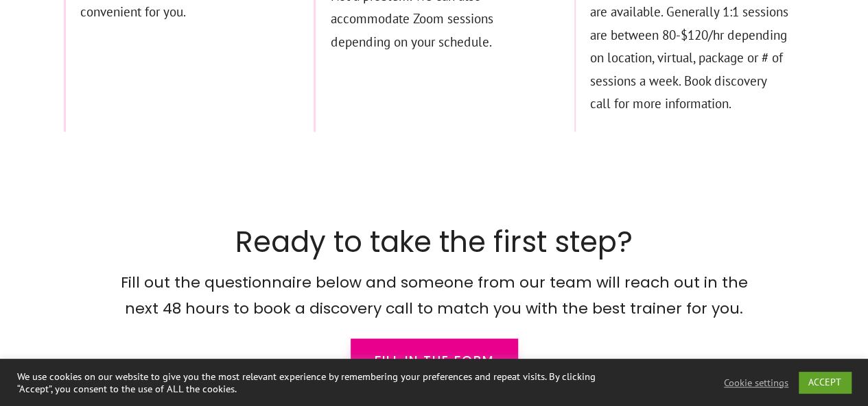 This screenshot has width=868, height=406. What do you see at coordinates (434, 251) in the screenshot?
I see `p: Ready to take the first step?` at bounding box center [434, 251].